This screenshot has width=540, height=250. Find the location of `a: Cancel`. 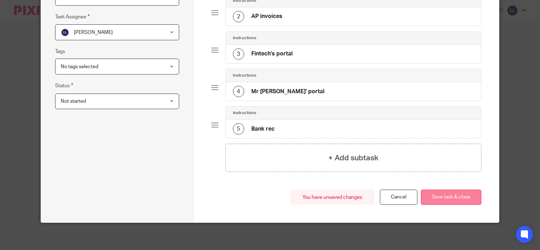

a: Cancel is located at coordinates (399, 197).